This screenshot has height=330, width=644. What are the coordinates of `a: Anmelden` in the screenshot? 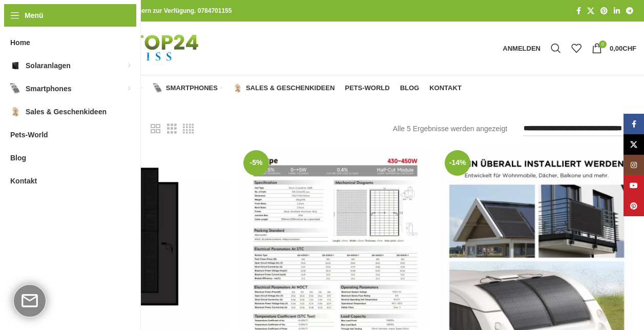 It's located at (522, 48).